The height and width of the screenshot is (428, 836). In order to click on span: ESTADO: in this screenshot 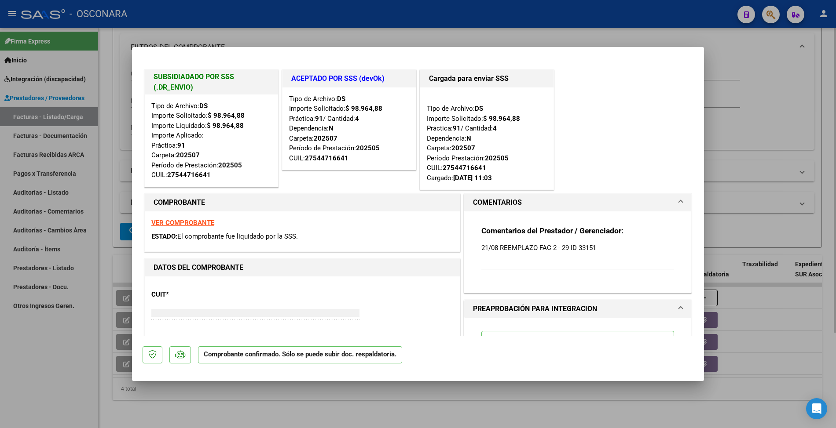, I will do `click(164, 237)`.